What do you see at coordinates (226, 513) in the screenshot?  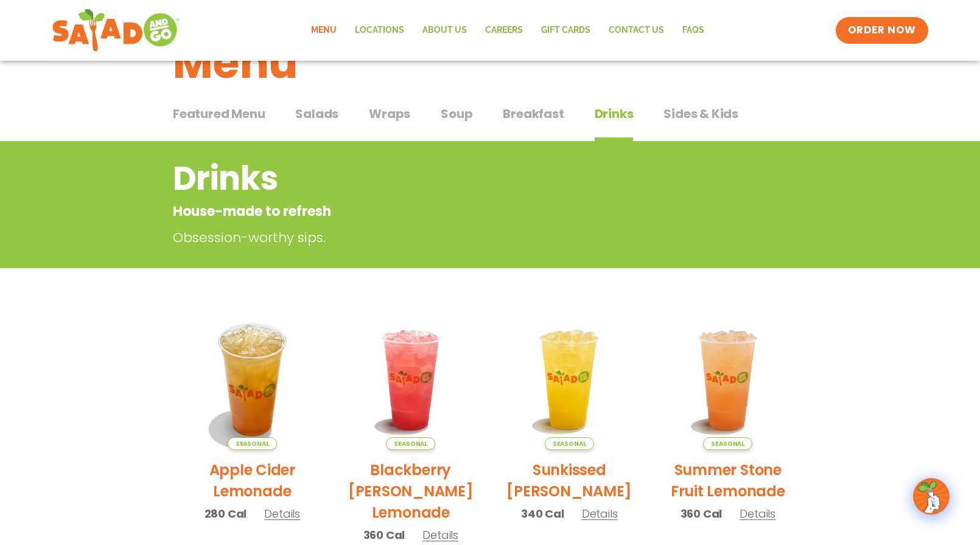 I see `span: 280 Cal` at bounding box center [226, 513].